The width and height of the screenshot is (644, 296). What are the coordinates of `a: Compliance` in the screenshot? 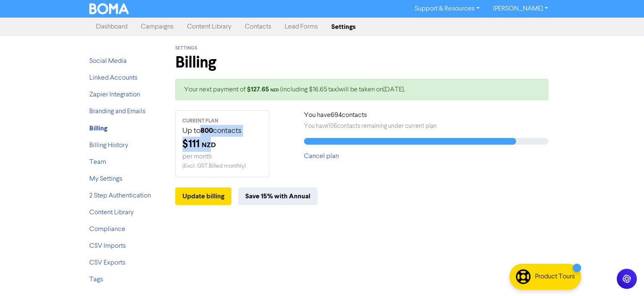 It's located at (107, 229).